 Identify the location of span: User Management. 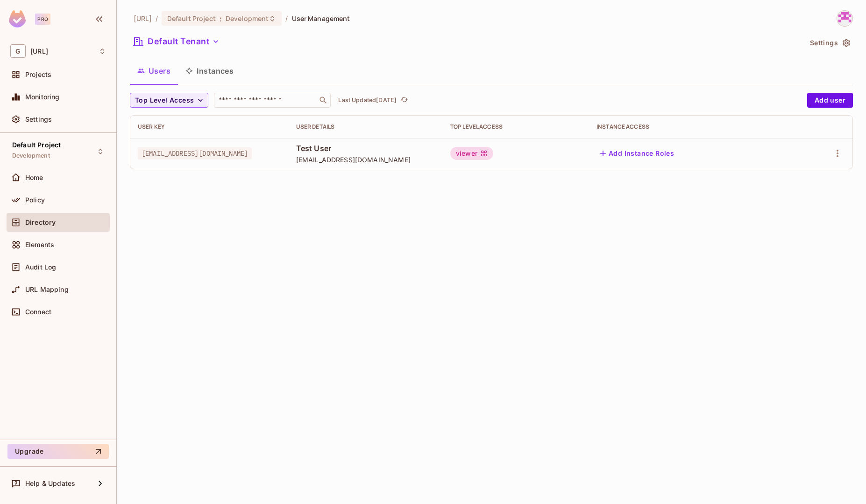
(321, 19).